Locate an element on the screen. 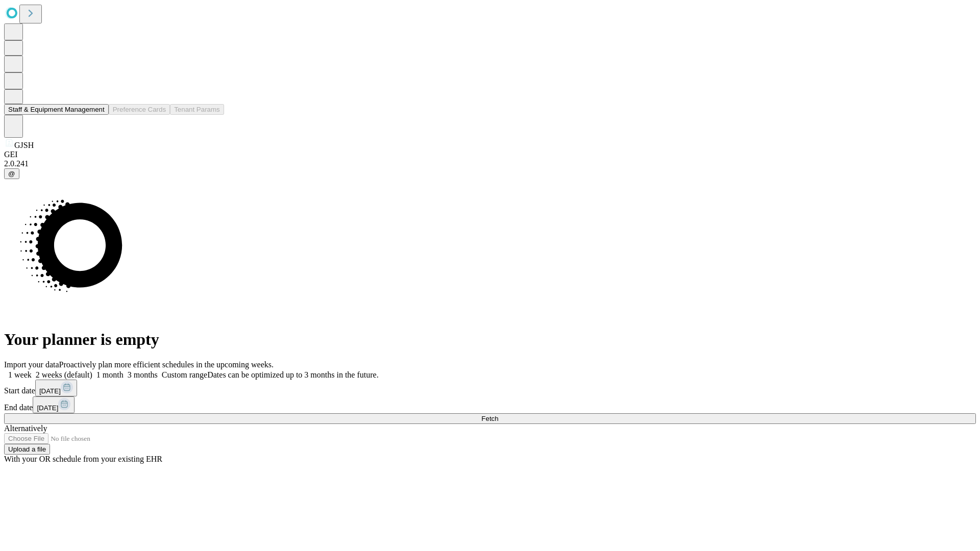 Image resolution: width=980 pixels, height=551 pixels. span: Dates can be optimized up to 3 months in the future. is located at coordinates (293, 374).